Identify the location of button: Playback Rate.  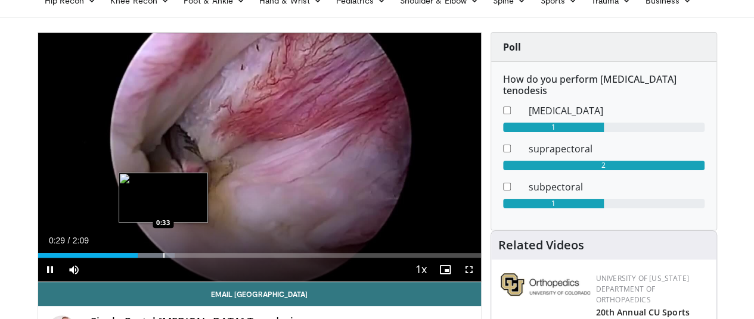
(421, 270).